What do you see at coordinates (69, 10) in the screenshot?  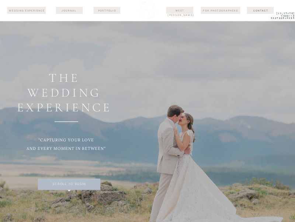 I see `nav: journal` at bounding box center [69, 10].